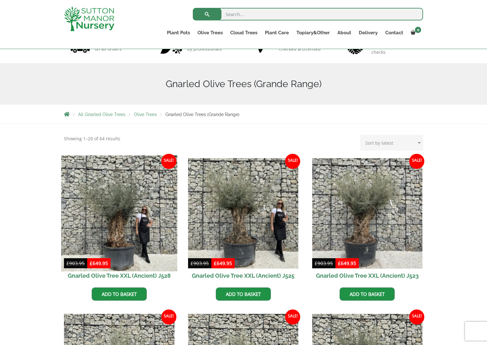 This screenshot has height=345, width=487. What do you see at coordinates (92, 139) in the screenshot?
I see `p: Showing 1–20 of 64 results` at bounding box center [92, 139].